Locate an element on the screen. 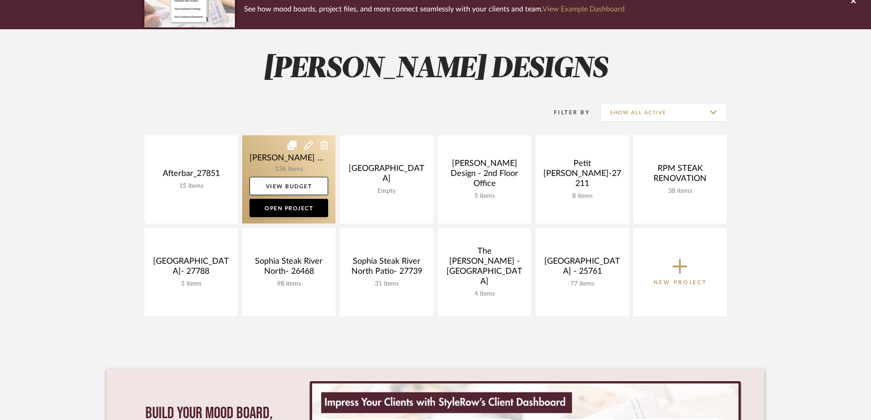 This screenshot has width=871, height=420. a: View Budget is located at coordinates (289, 186).